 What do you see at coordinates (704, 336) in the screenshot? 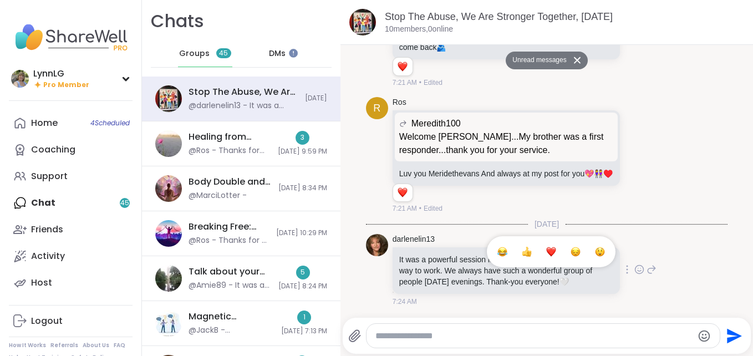
I see `button: Emoji picker` at bounding box center [704, 336].